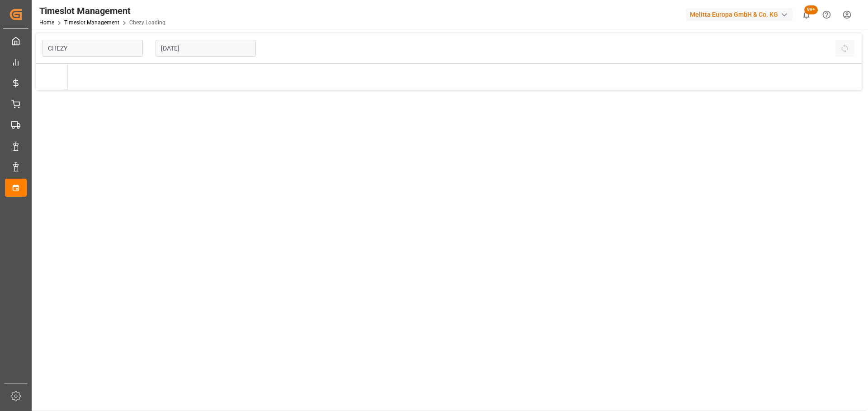 This screenshot has height=411, width=868. I want to click on div: Timeslot Management, so click(102, 10).